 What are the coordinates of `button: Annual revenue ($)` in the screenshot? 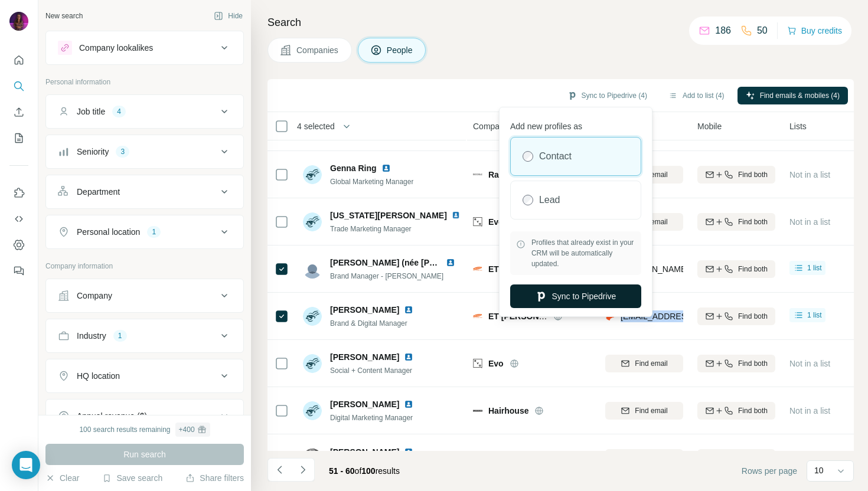 It's located at (145, 416).